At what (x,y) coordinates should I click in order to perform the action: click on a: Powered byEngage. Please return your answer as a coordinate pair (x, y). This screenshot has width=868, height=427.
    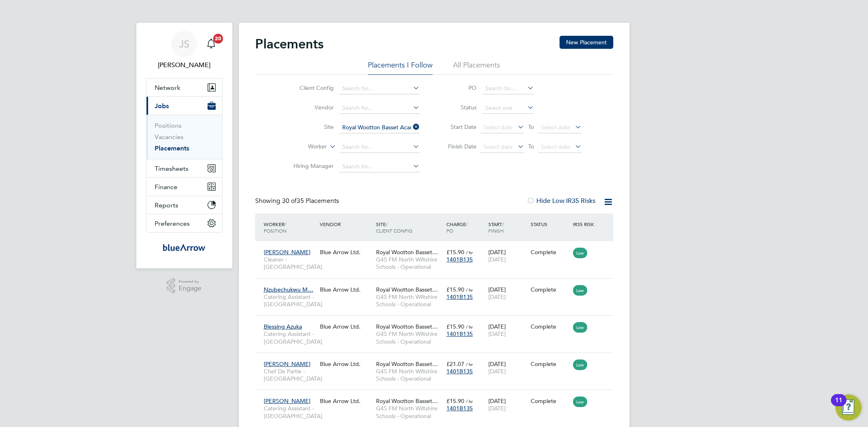
    Looking at the image, I should click on (184, 286).